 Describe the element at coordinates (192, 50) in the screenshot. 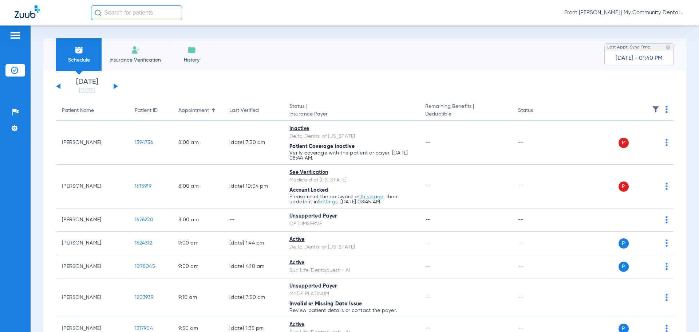

I see `img: History` at that location.